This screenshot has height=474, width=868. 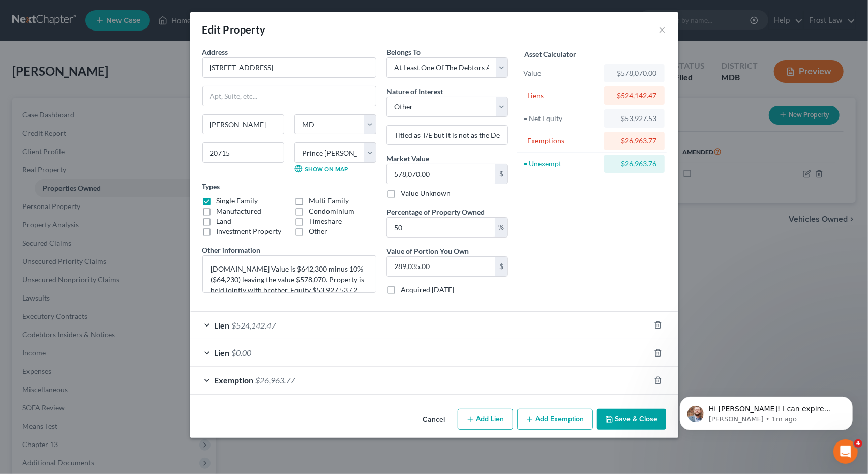 I want to click on label: Market Value, so click(x=408, y=158).